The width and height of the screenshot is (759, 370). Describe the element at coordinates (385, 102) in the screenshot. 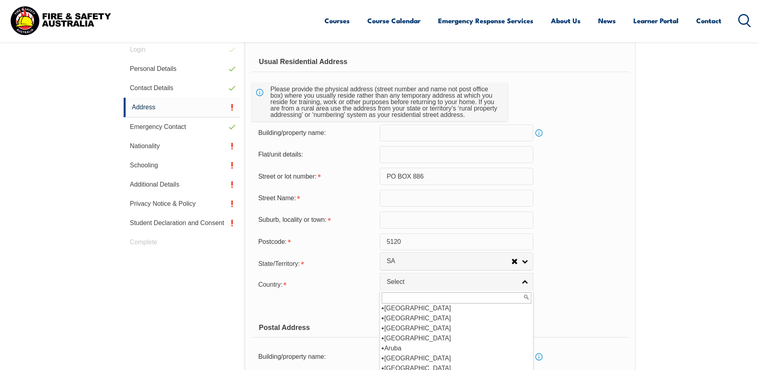

I see `div: Please provide the physical address (street number and name not post office box) where you usuall...` at that location.